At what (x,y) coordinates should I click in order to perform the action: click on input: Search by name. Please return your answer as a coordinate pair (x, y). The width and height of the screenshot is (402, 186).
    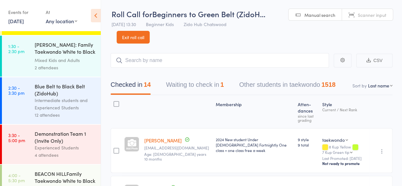
    Looking at the image, I should click on (220, 60).